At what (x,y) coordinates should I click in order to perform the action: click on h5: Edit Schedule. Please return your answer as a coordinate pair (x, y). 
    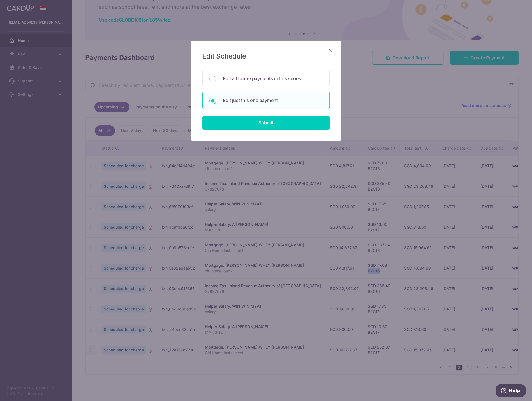
    Looking at the image, I should click on (266, 56).